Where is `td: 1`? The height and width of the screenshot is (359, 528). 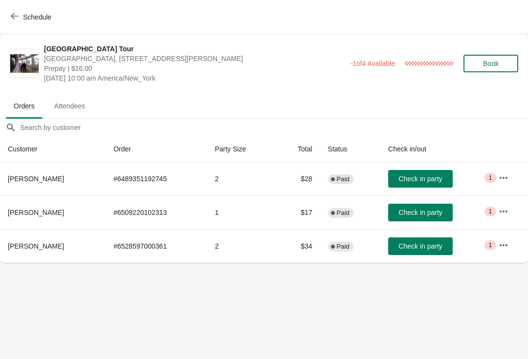 td: 1 is located at coordinates (241, 212).